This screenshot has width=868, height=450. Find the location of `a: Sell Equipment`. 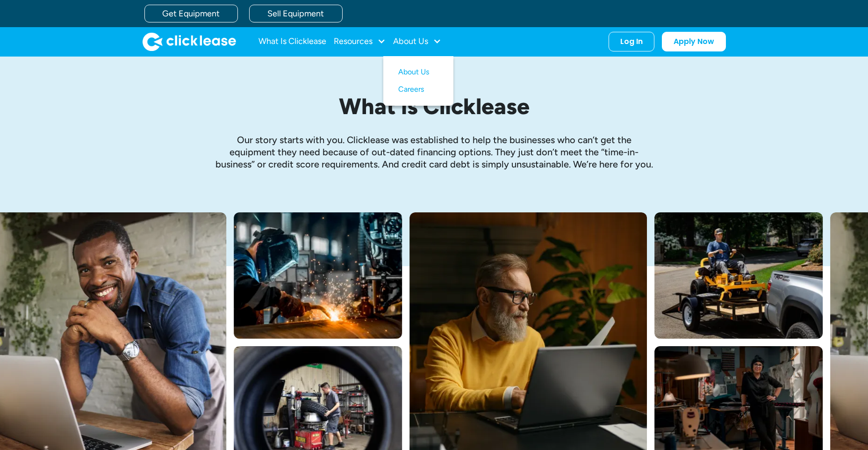

a: Sell Equipment is located at coordinates (296, 13).